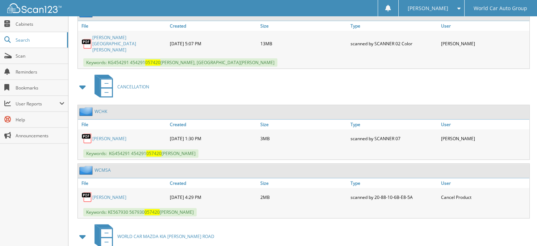 This screenshot has width=537, height=246. I want to click on span: Cabinets, so click(40, 24).